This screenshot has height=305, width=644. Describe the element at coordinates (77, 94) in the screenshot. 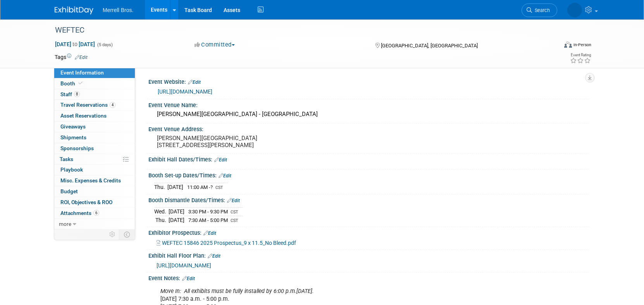

I see `span: 8` at that location.